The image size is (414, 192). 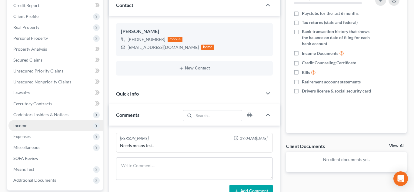 What do you see at coordinates (55, 158) in the screenshot?
I see `a: SOFA Review` at bounding box center [55, 158].